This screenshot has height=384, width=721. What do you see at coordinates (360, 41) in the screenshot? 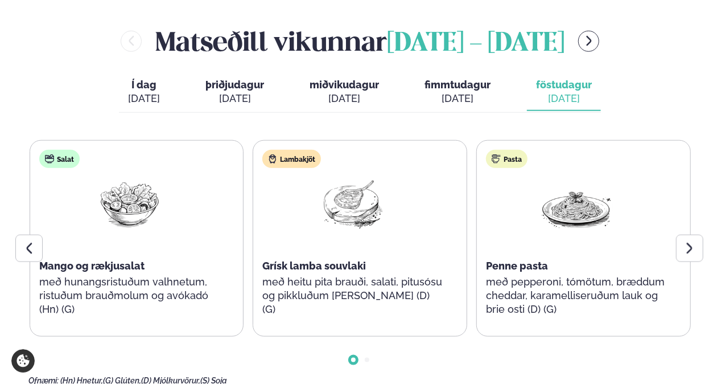
I see `h2: Matseðill vikunnar` at bounding box center [360, 41].